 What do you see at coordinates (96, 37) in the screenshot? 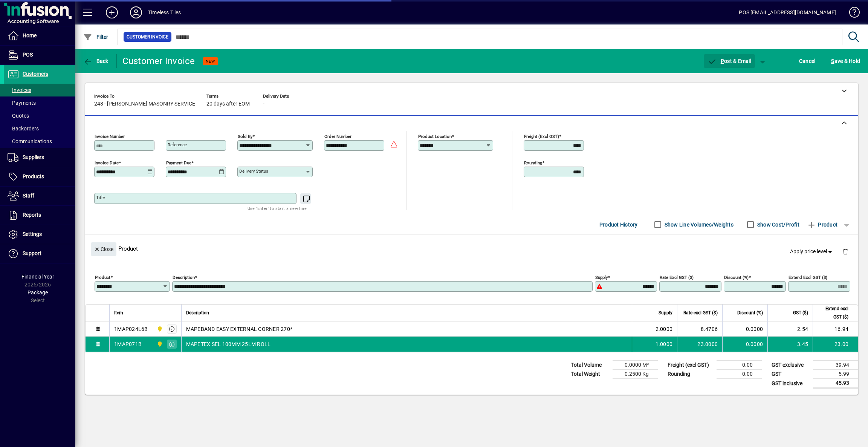
I see `span: Filter` at bounding box center [96, 37].